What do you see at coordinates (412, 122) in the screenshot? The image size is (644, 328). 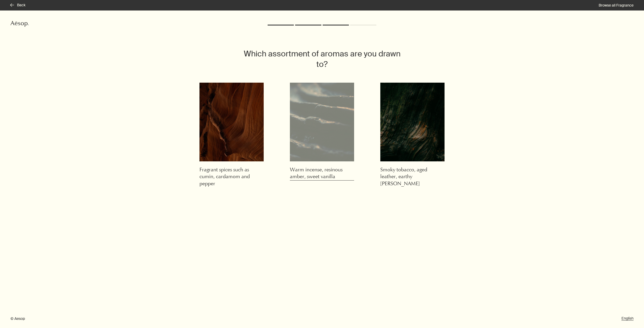 I see `img: Abstract shot of tree bark texture` at bounding box center [412, 122].